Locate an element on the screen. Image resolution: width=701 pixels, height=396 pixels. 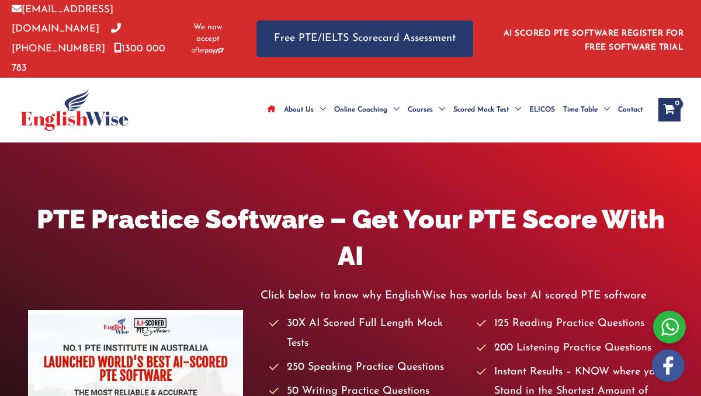
a: View Shopping Cart, empty is located at coordinates (669, 110).